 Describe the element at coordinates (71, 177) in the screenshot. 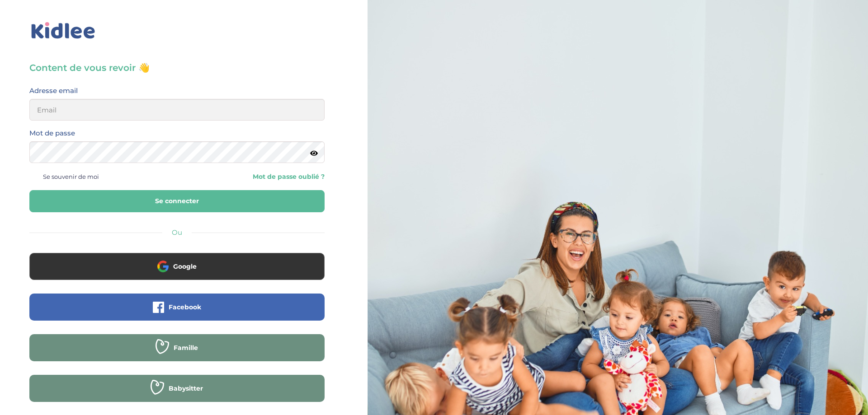

I see `span: Se souvenir de moi` at that location.